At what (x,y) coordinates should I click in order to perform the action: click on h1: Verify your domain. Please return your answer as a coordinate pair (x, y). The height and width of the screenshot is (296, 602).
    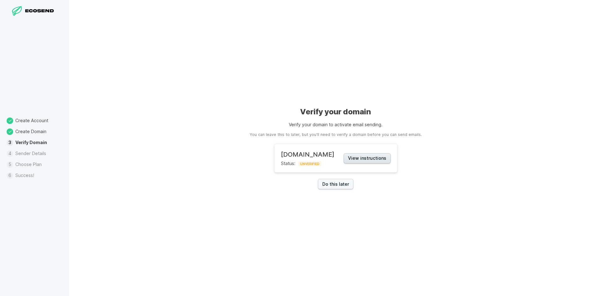
    Looking at the image, I should click on (336, 112).